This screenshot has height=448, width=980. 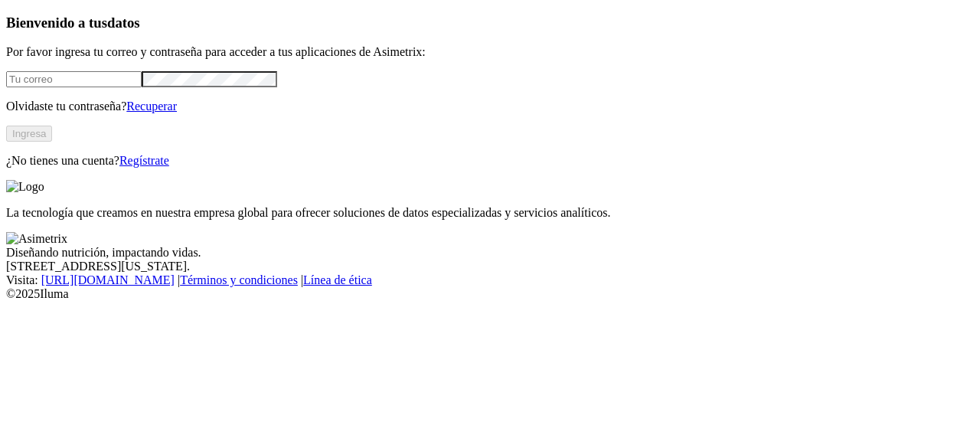 I want to click on p: Por favor ingresa tu correo y contraseña para acceder a tus aplicaciones de Asimetrix:, so click(x=490, y=52).